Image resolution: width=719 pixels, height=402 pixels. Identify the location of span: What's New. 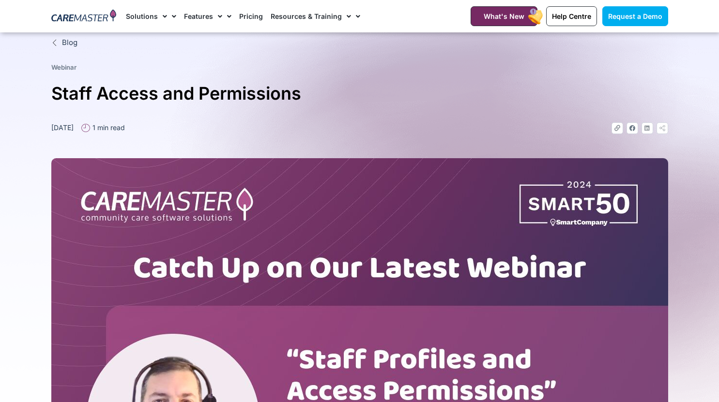
(504, 16).